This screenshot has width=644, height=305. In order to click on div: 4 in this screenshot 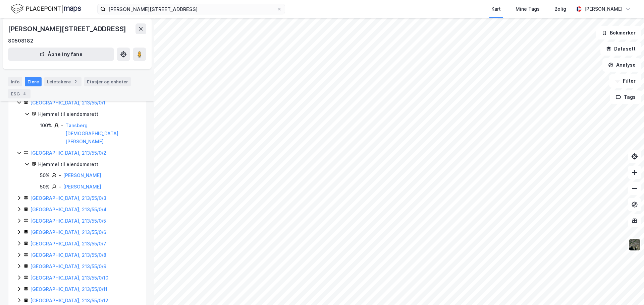, I will do `click(24, 94)`.